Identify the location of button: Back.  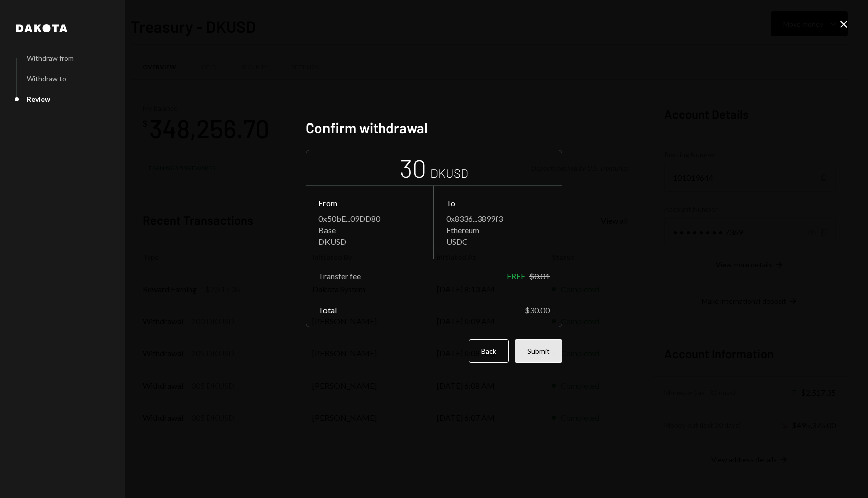
(489, 351).